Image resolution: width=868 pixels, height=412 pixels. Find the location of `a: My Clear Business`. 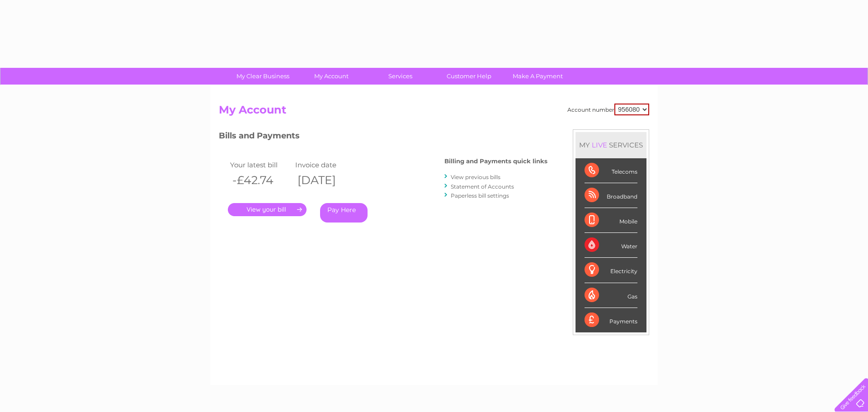

a: My Clear Business is located at coordinates (263, 76).